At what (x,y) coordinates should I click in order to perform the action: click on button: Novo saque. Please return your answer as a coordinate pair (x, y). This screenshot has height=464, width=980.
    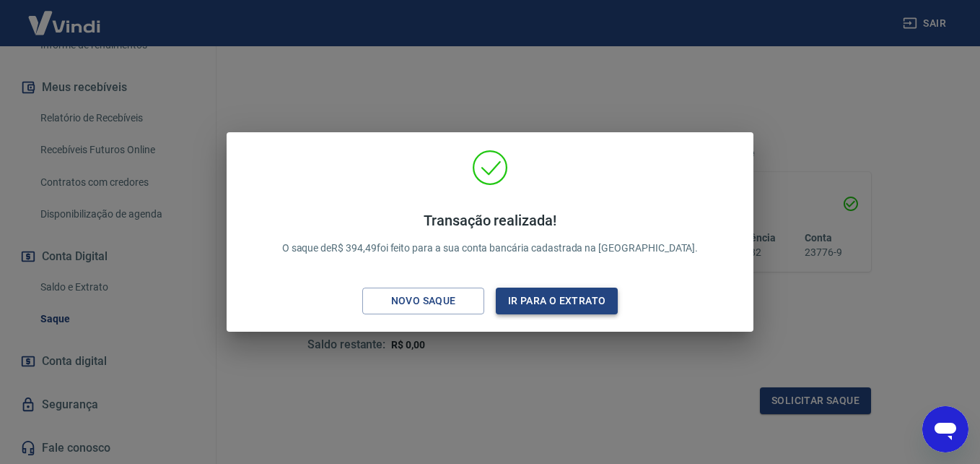
    Looking at the image, I should click on (423, 300).